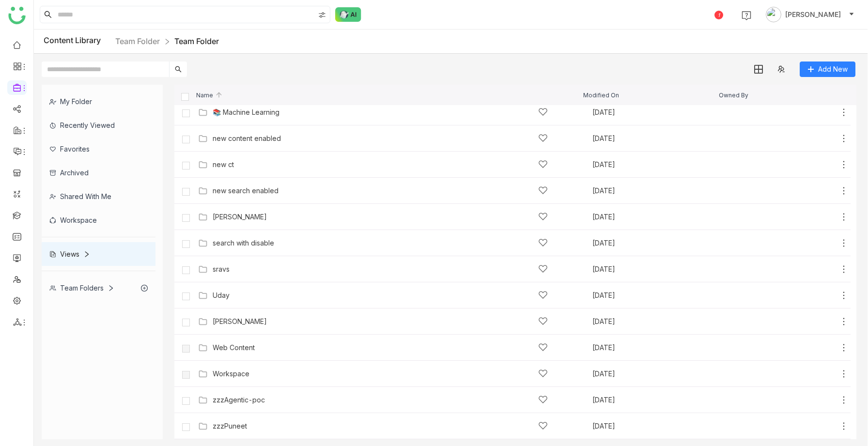 Image resolution: width=868 pixels, height=446 pixels. Describe the element at coordinates (746, 16) in the screenshot. I see `img: help.svg` at that location.